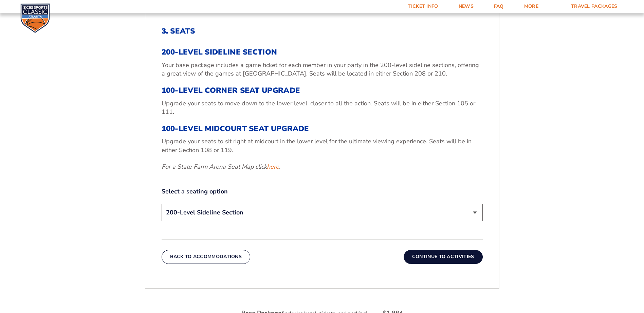 Image resolution: width=644 pixels, height=313 pixels. I want to click on h2: 3. Seats, so click(322, 31).